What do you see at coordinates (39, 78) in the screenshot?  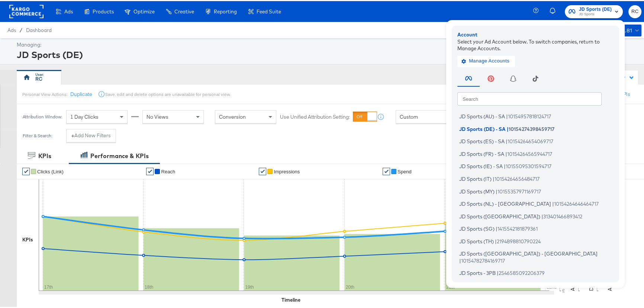 I see `div: RC` at bounding box center [39, 78].